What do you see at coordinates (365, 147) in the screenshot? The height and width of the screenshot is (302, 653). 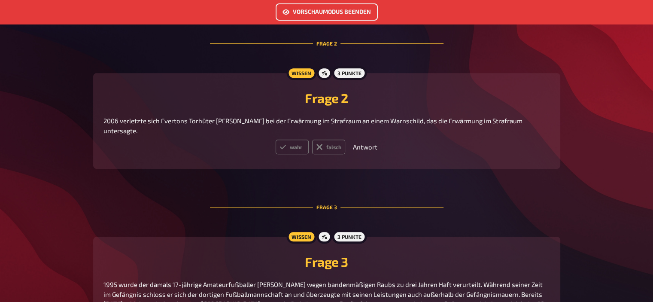 I see `p: Antwort` at bounding box center [365, 147].